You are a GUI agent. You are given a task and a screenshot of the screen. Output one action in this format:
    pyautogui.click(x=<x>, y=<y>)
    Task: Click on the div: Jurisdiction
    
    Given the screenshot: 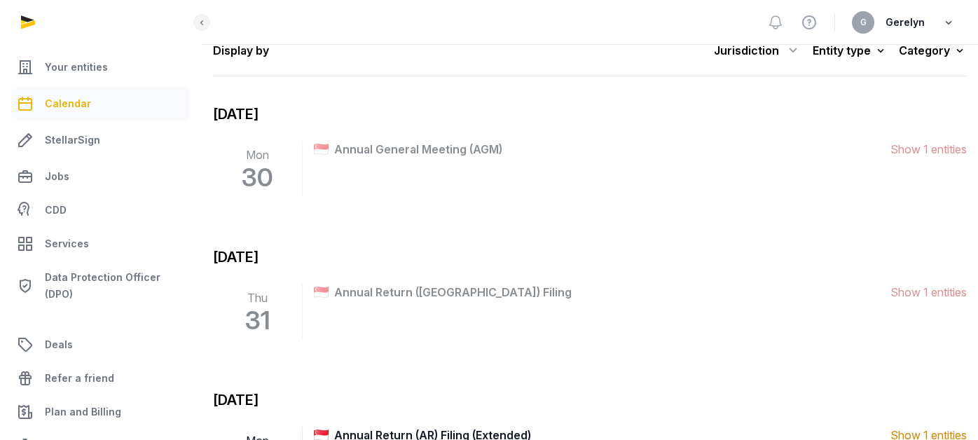 What is the action you would take?
    pyautogui.click(x=758, y=50)
    